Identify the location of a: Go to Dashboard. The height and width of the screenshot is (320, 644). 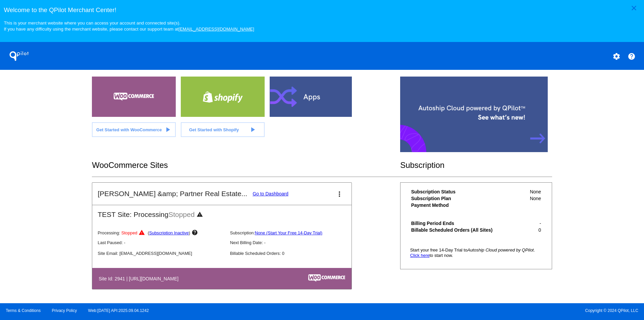
(271, 194).